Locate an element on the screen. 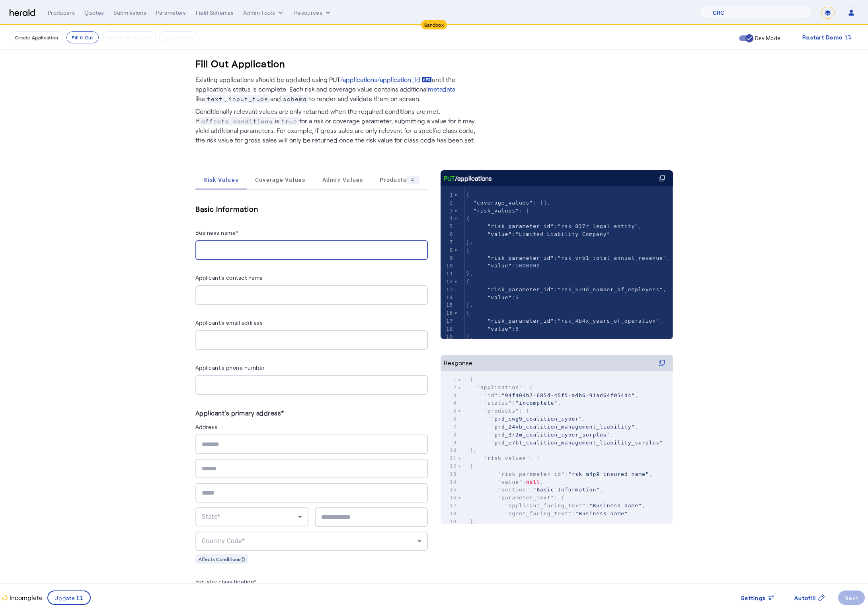 Image resolution: width=868 pixels, height=608 pixels. a: metadata is located at coordinates (441, 89).